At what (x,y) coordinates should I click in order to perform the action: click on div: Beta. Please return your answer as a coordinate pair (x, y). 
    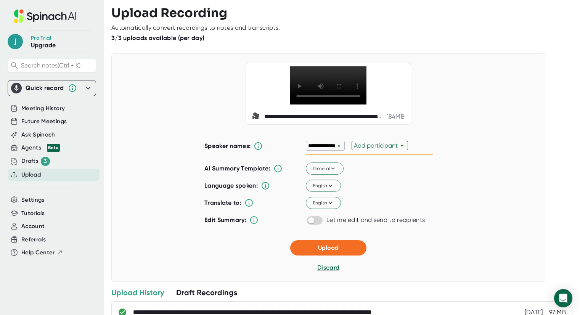
    Looking at the image, I should click on (53, 148).